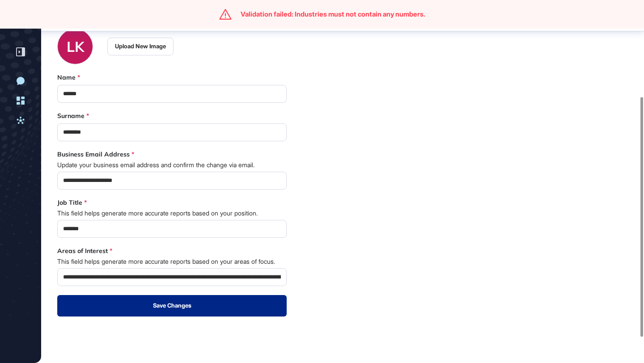  What do you see at coordinates (75, 47) in the screenshot?
I see `div: LK` at bounding box center [75, 47].